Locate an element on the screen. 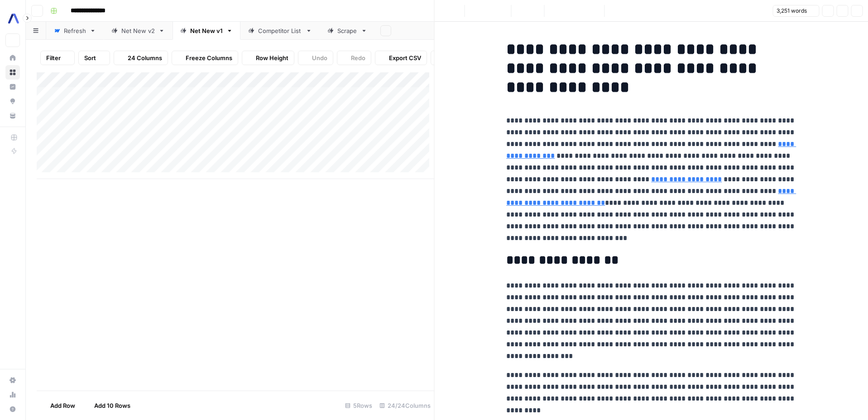 Image resolution: width=868 pixels, height=420 pixels. button: Export CSV is located at coordinates (401, 58).